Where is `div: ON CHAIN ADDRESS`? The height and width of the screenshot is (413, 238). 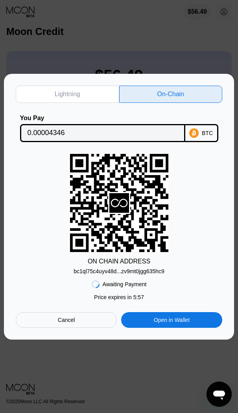
div: ON CHAIN ADDRESS is located at coordinates (119, 262).